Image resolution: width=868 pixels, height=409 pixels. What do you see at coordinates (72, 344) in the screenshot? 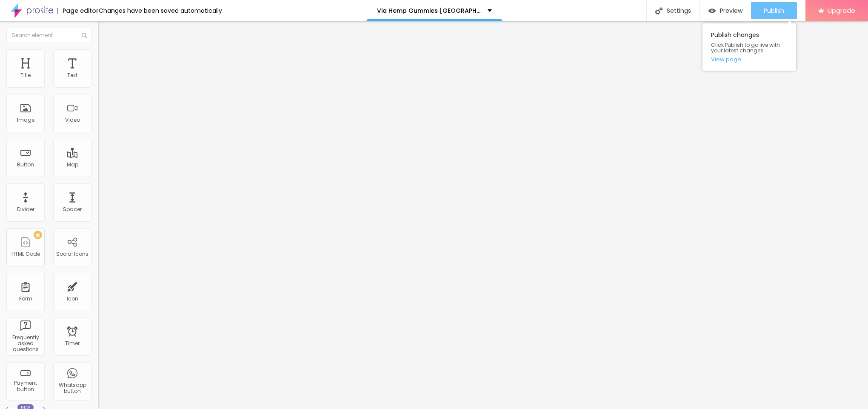
I see `div: Timer` at bounding box center [72, 344].